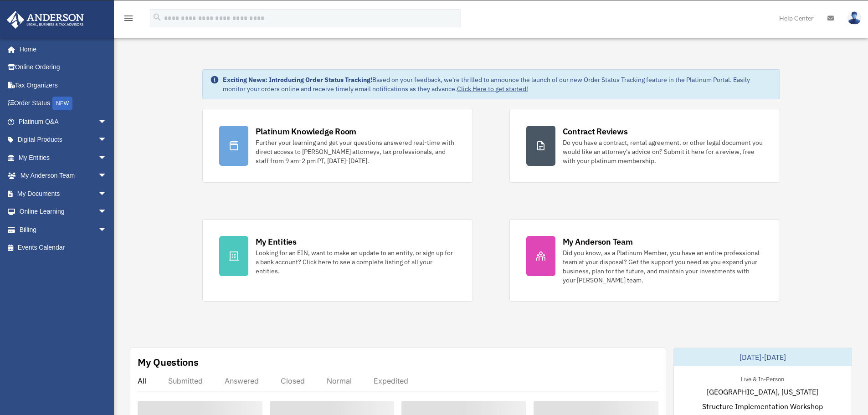  What do you see at coordinates (63, 176) in the screenshot?
I see `a: My Anderson Teamarrow_drop_down` at bounding box center [63, 176].